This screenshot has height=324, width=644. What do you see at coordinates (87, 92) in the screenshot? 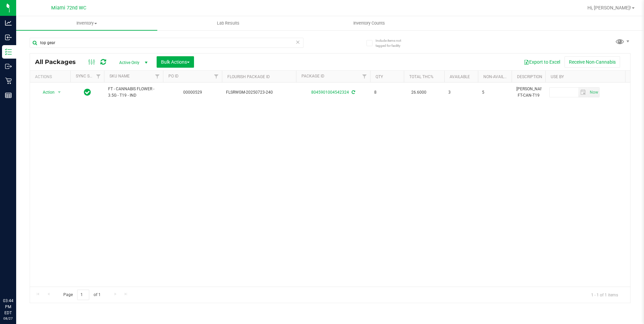
I see `span: In Sync` at bounding box center [87, 92].